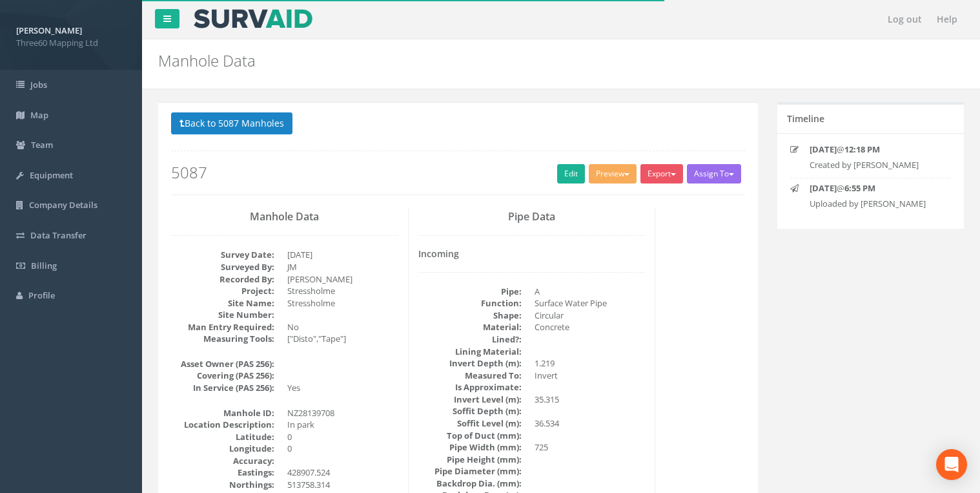 Image resolution: width=980 pixels, height=493 pixels. Describe the element at coordinates (40, 115) in the screenshot. I see `span: Map` at that location.